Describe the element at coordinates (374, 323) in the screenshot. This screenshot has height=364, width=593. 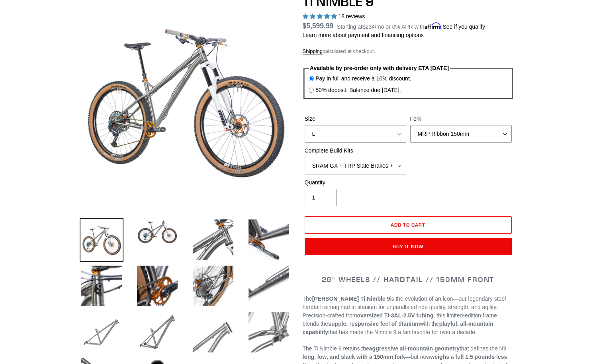
I see `strong: supple, responsive feel of titanium` at that location.